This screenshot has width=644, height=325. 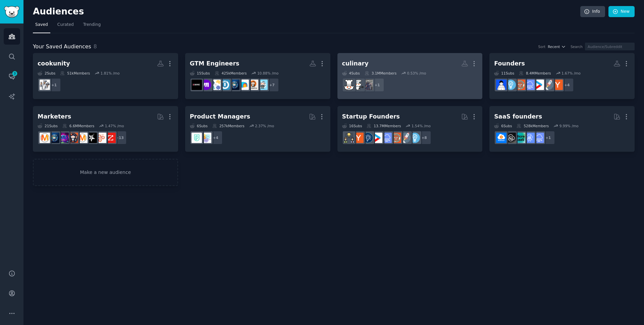 I want to click on div: 10.88 % /mo, so click(x=268, y=73).